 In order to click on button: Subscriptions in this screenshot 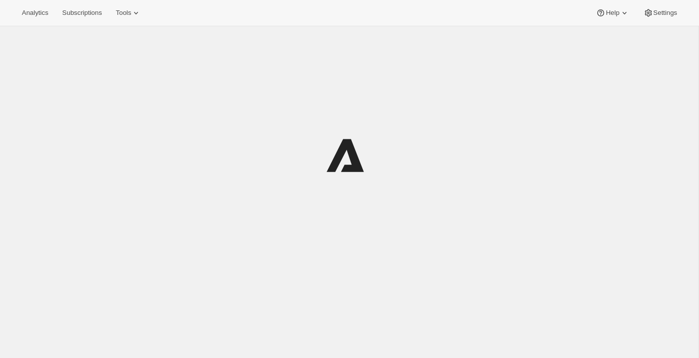, I will do `click(82, 13)`.